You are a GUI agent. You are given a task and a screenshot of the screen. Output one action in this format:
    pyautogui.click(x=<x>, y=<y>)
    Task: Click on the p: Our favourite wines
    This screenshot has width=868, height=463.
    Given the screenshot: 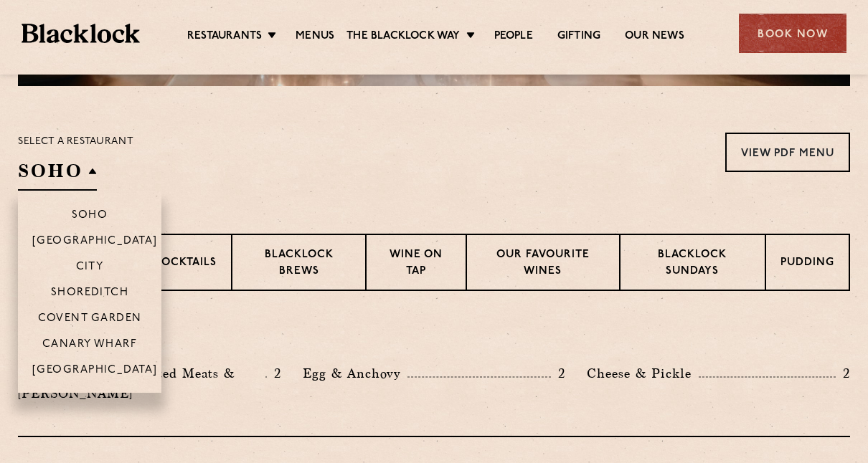 What is the action you would take?
    pyautogui.click(x=543, y=264)
    